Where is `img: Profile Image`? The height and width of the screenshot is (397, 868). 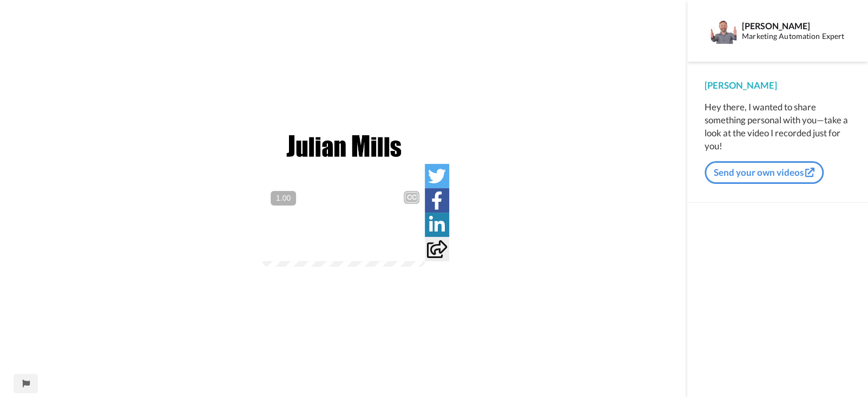
img: Profile Image is located at coordinates (723, 30).